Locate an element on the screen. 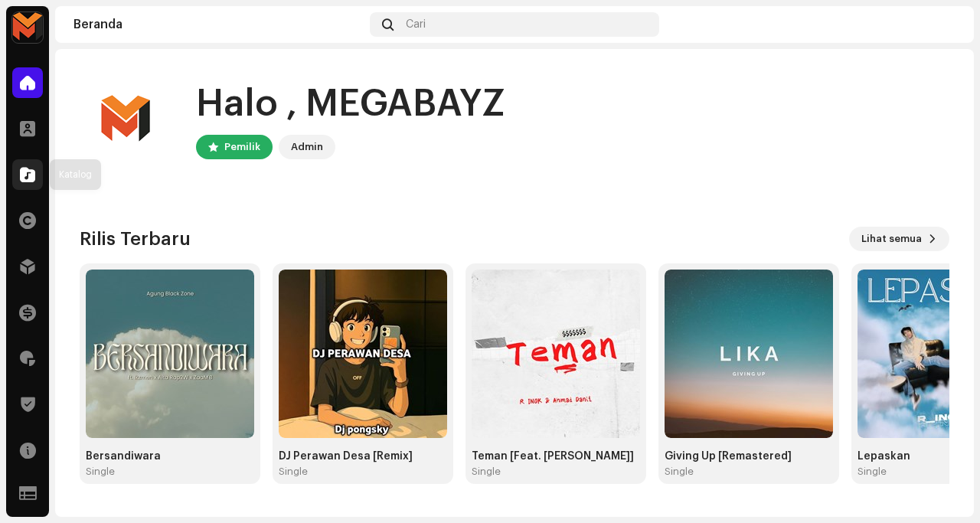 The height and width of the screenshot is (523, 980). img: 33c9722d-ea17-4ee8-9e7d-1db241e9a290 is located at coordinates (27, 27).